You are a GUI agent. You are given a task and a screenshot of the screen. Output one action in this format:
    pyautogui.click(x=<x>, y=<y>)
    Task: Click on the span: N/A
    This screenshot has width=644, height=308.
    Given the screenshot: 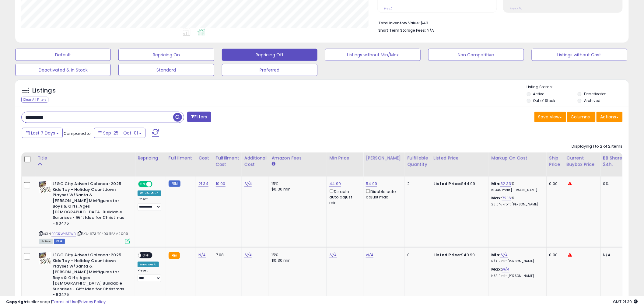 What is the action you would take?
    pyautogui.click(x=430, y=30)
    